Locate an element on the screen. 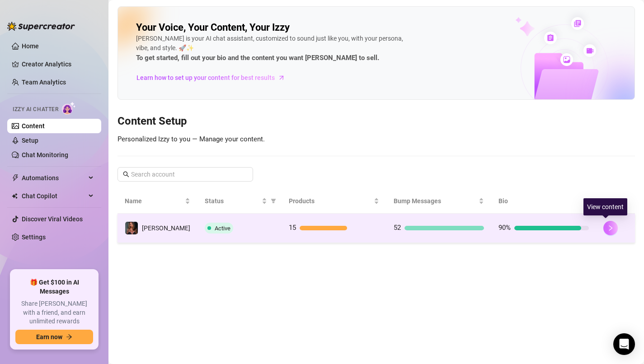 The height and width of the screenshot is (364, 644). span: Status is located at coordinates (232, 201).